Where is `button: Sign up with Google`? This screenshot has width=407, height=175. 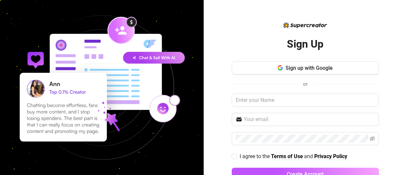
button: Sign up with Google is located at coordinates (306, 68).